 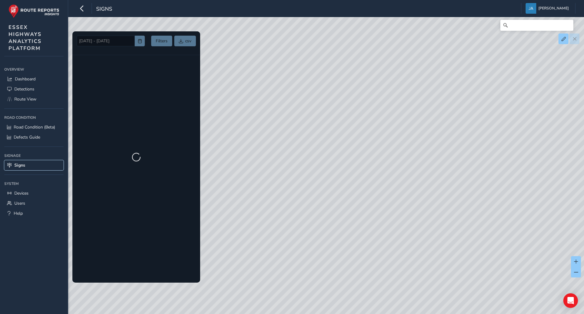 What do you see at coordinates (20, 203) in the screenshot?
I see `span: Users` at bounding box center [20, 203].